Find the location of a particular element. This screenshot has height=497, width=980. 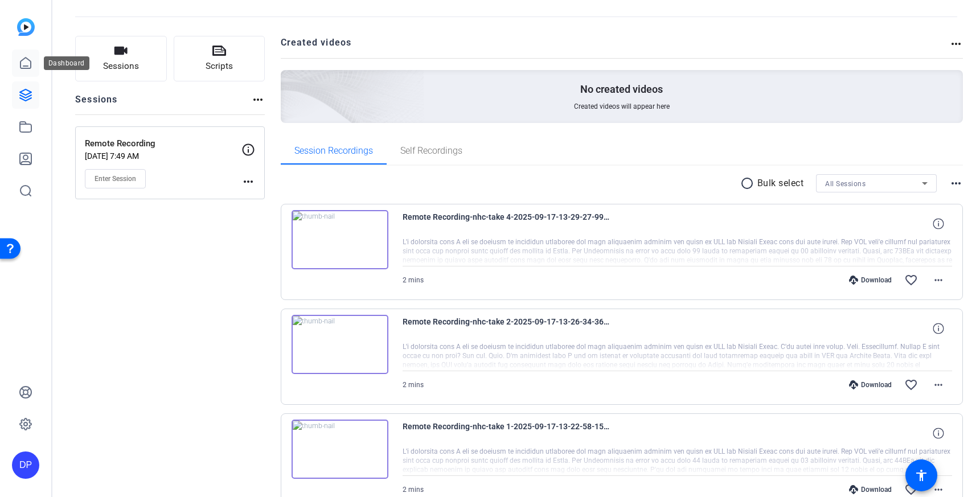

p: Remote Recording is located at coordinates (163, 144).